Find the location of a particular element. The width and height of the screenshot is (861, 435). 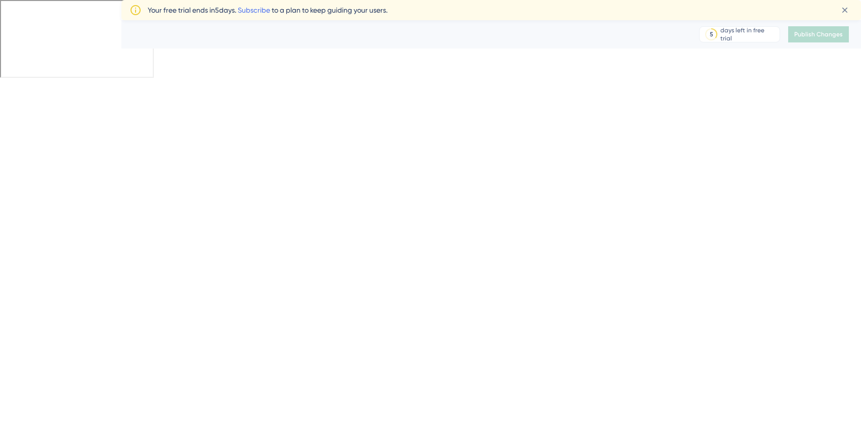

div: days left in free trial is located at coordinates (748, 34).